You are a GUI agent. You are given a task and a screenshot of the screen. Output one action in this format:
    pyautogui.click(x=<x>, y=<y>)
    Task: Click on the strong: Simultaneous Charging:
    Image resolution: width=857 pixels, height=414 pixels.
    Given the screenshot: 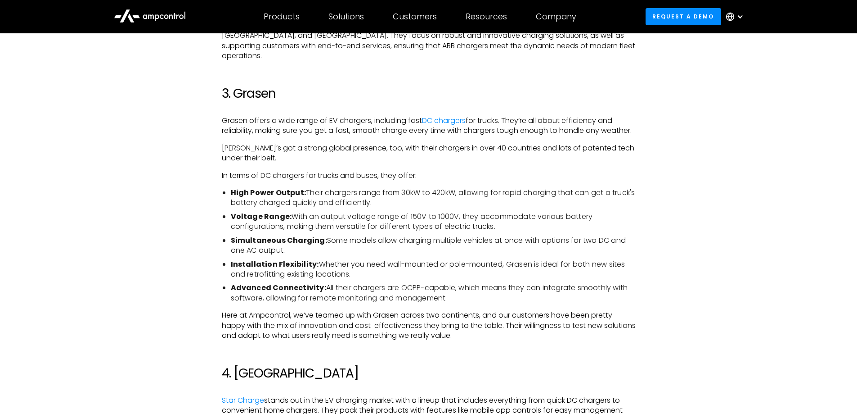 What is the action you would take?
    pyautogui.click(x=279, y=240)
    